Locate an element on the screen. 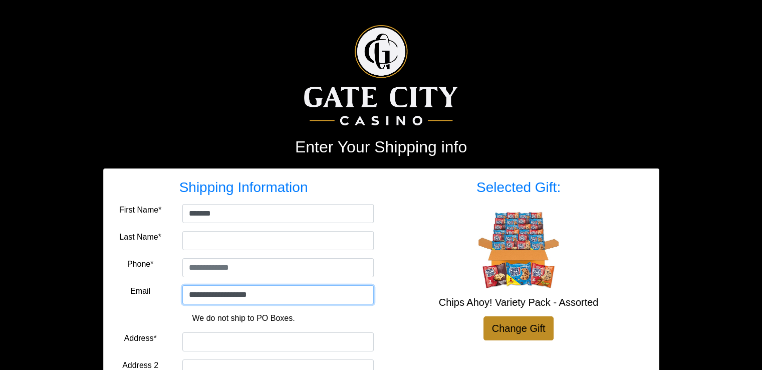 The height and width of the screenshot is (370, 762). p: We do not ship to PO Boxes. is located at coordinates (243, 318).